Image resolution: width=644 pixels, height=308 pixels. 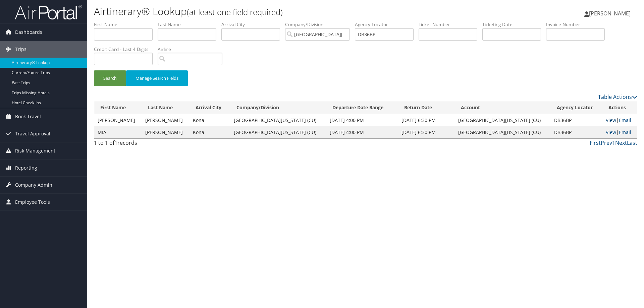 I want to click on span: Company Admin, so click(x=33, y=185).